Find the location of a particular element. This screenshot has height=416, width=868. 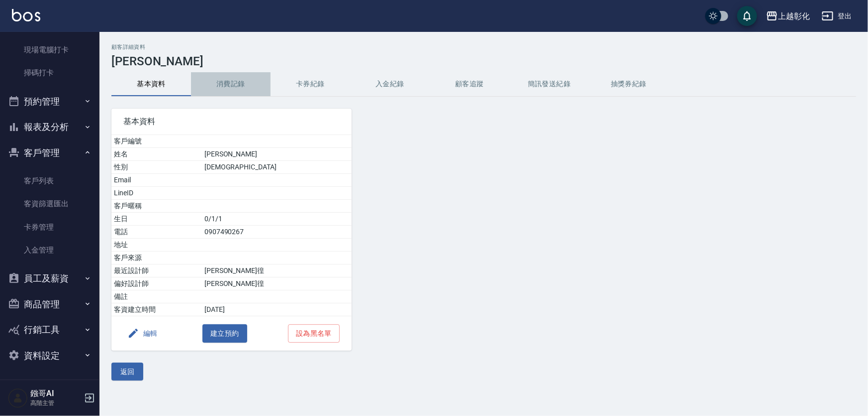

img: Logo is located at coordinates (26, 15).